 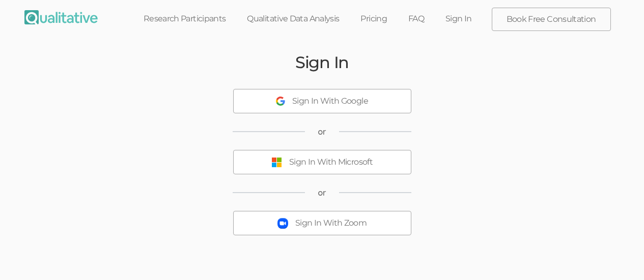 What do you see at coordinates (331, 162) in the screenshot?
I see `div: Sign In With Microsoft` at bounding box center [331, 162].